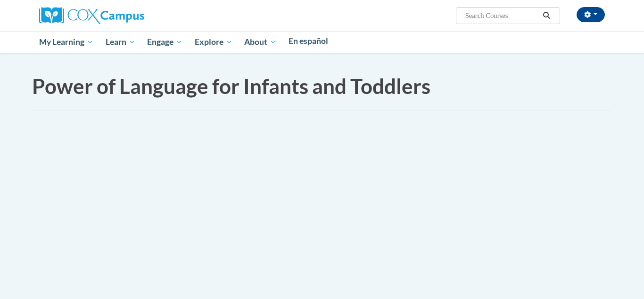 Image resolution: width=644 pixels, height=299 pixels. What do you see at coordinates (120, 42) in the screenshot?
I see `span: Learn` at bounding box center [120, 42].